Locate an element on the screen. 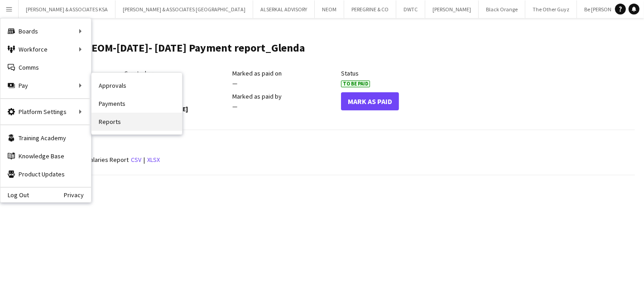  a: Privacy is located at coordinates (77, 195).